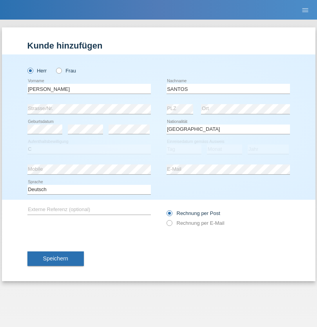  Describe the element at coordinates (66, 71) in the screenshot. I see `label: Frau` at that location.